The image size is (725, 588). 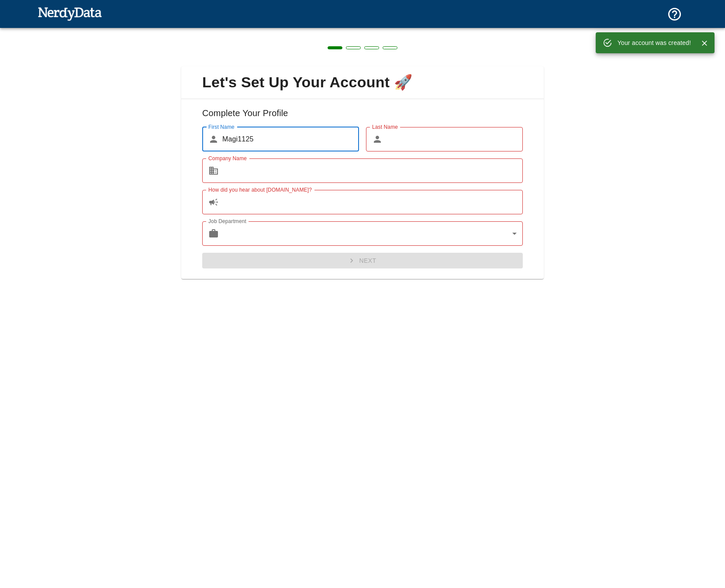 I want to click on label: First Name, so click(x=222, y=127).